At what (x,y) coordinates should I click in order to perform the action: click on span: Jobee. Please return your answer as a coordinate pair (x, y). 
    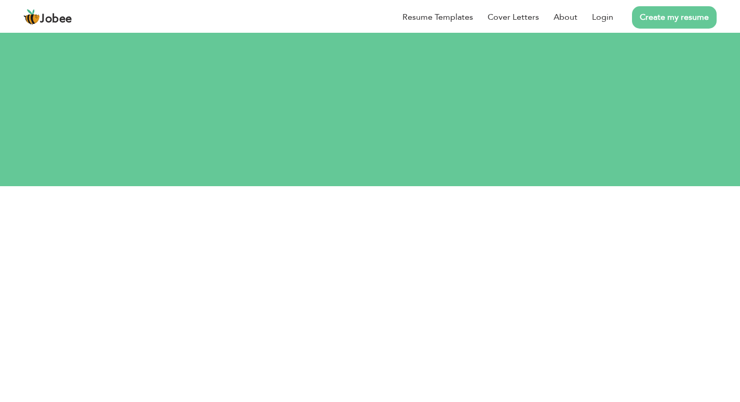
    Looking at the image, I should click on (56, 19).